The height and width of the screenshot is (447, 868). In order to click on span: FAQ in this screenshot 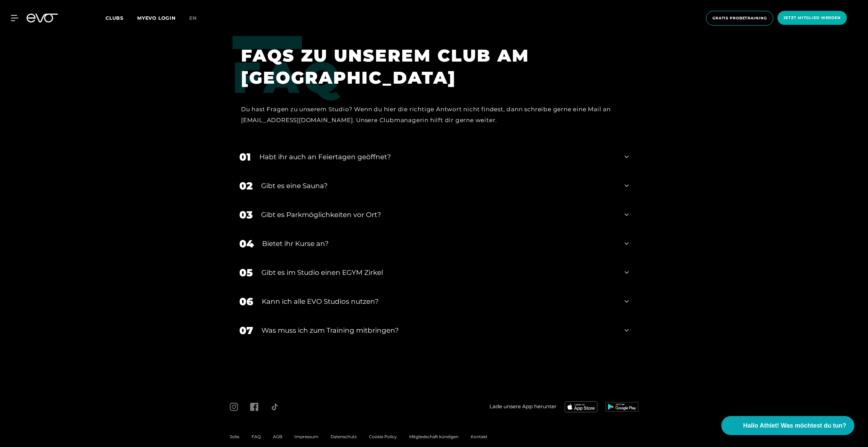, I will do `click(256, 436)`.